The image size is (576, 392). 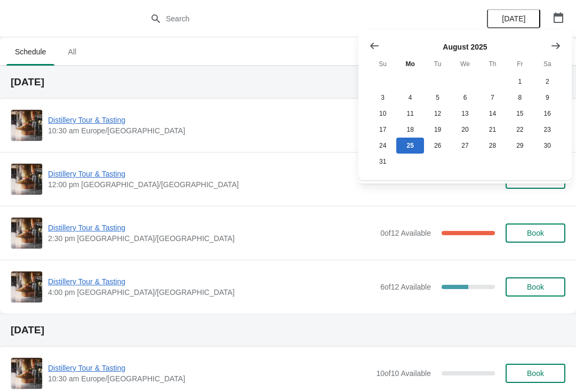 I want to click on button: Show previous month, July 2025, so click(x=375, y=46).